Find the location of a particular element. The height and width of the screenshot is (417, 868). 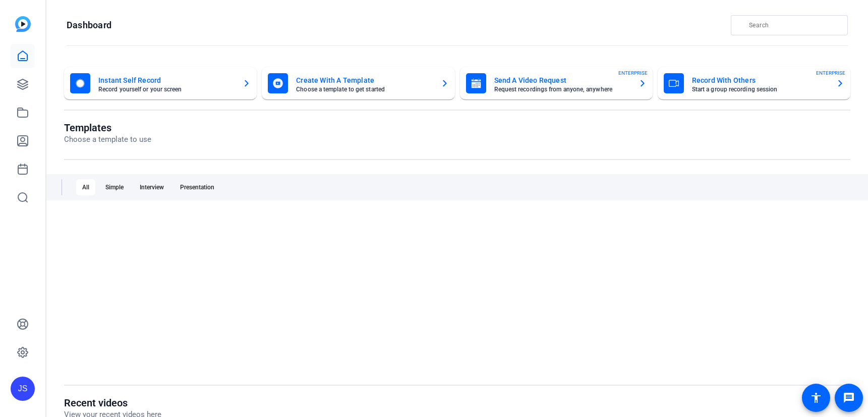

mat-card-title: Create With A Template is located at coordinates (364, 81).